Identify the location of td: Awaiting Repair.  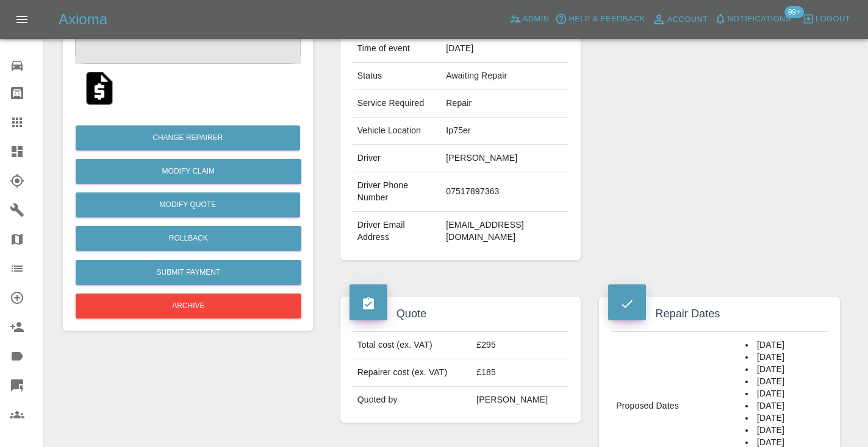
(504, 76).